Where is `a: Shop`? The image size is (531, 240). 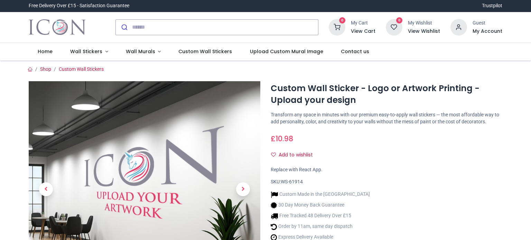 a: Shop is located at coordinates (46, 69).